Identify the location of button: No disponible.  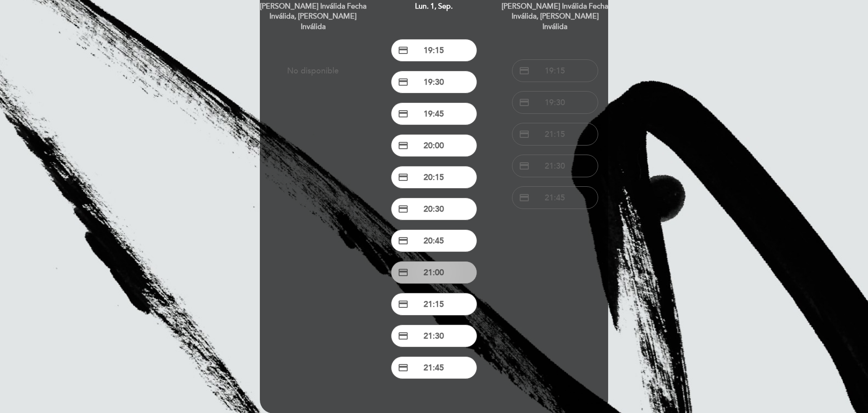
(313, 71).